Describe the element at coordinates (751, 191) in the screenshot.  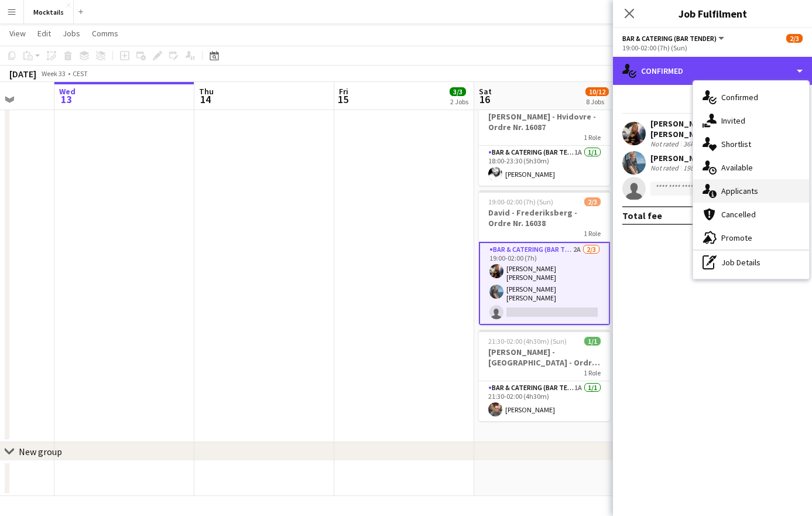
I see `div: Applicants` at that location.